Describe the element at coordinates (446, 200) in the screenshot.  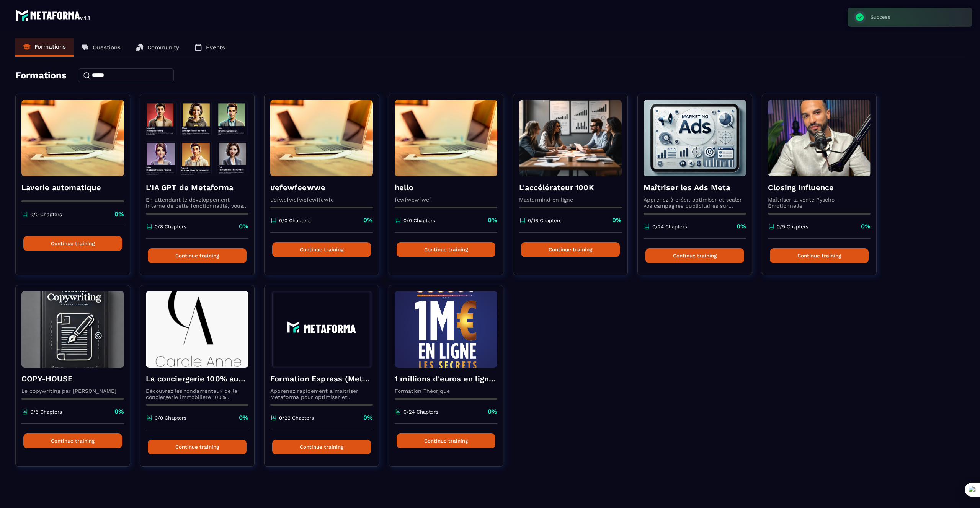
I see `p: fewfwewfwef` at that location.